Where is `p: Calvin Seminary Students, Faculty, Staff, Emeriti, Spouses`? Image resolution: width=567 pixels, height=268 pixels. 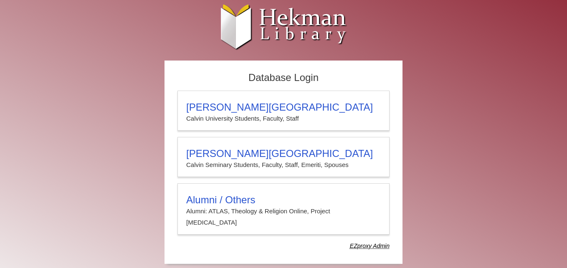
p: Calvin Seminary Students, Faculty, Staff, Emeriti, Spouses is located at coordinates (284, 165).